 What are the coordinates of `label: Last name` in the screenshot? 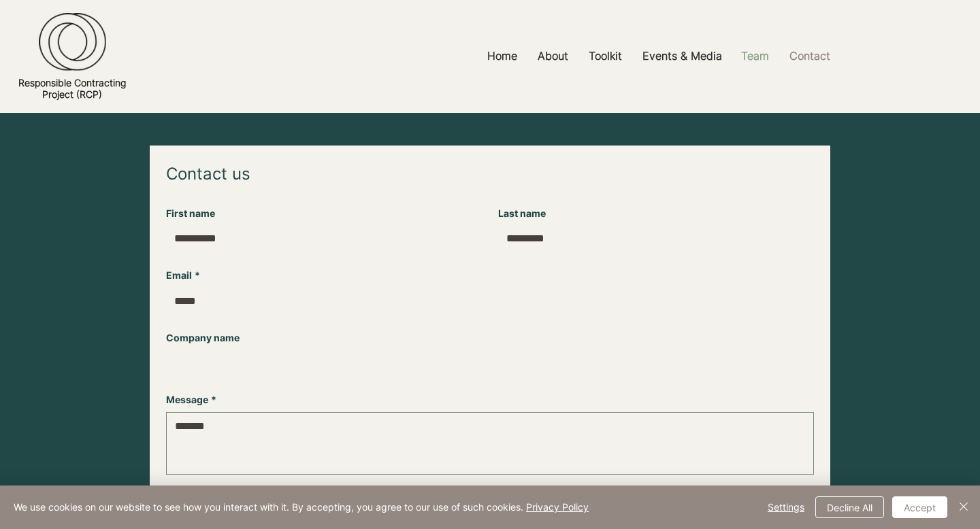 It's located at (522, 214).